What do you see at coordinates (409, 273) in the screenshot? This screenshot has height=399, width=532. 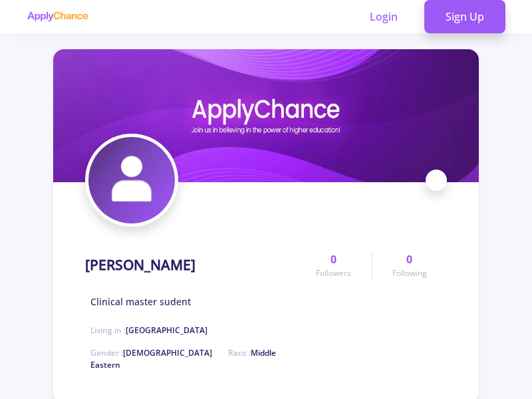 I see `span: Following` at bounding box center [409, 273].